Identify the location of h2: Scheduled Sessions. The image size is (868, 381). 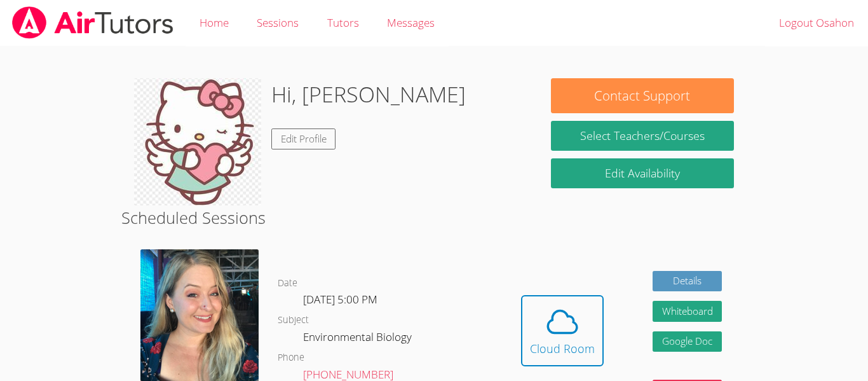
(434, 217).